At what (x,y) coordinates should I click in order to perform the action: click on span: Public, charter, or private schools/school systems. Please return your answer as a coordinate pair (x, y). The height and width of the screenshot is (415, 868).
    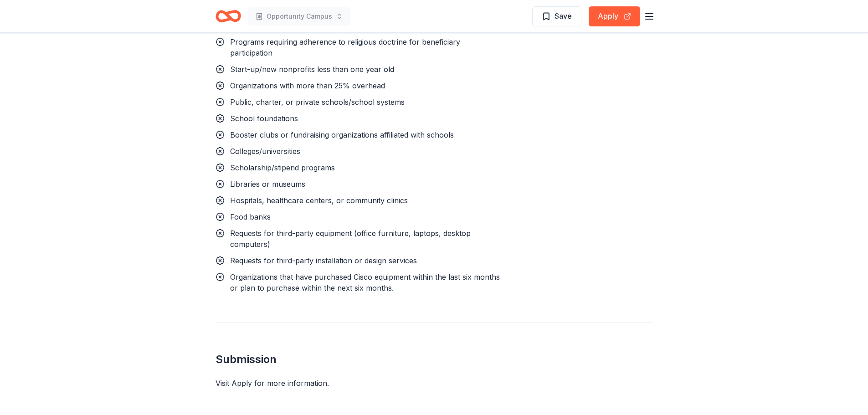
    Looking at the image, I should click on (317, 102).